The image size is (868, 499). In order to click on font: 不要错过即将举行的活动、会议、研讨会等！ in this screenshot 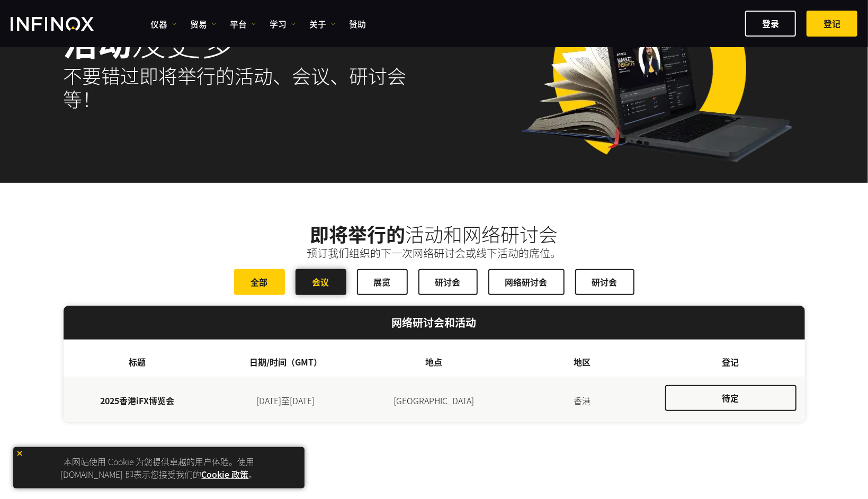, I will do `click(235, 87)`.